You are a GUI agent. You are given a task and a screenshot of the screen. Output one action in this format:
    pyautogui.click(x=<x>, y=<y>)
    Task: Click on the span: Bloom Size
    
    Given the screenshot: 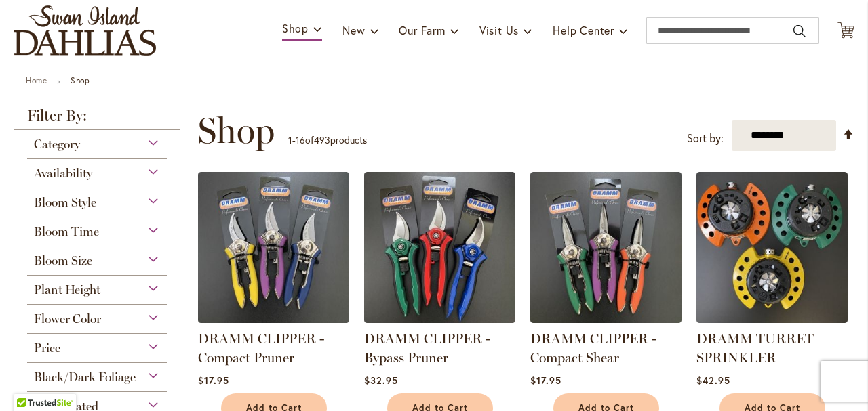 What is the action you would take?
    pyautogui.click(x=63, y=261)
    